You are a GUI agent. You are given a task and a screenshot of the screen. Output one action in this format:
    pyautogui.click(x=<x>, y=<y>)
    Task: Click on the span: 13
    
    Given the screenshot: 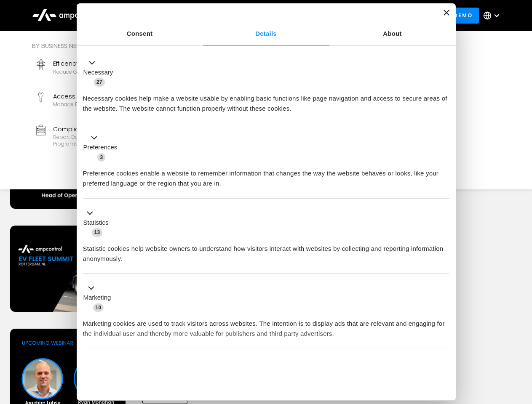 What is the action you would take?
    pyautogui.click(x=97, y=233)
    